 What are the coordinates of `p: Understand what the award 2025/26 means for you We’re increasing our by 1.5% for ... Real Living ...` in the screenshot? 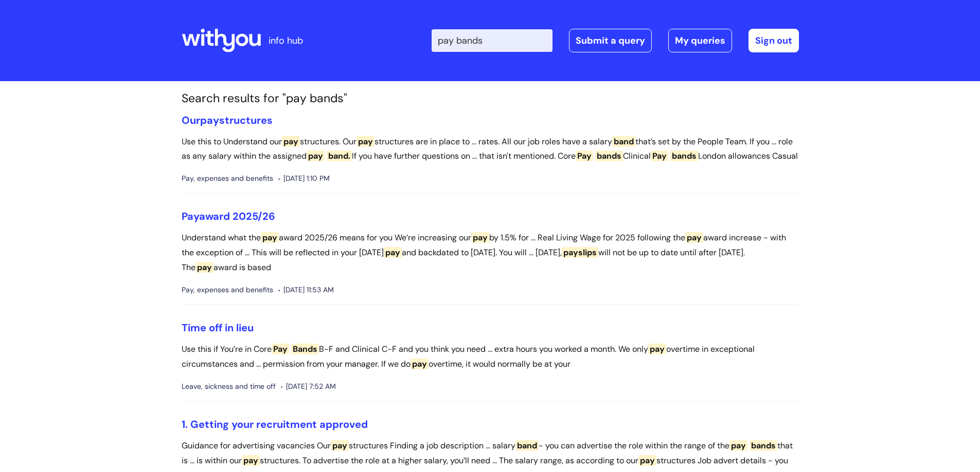 It's located at (490, 253).